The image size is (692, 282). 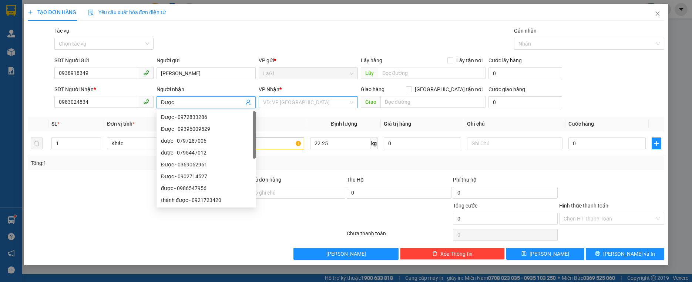 What do you see at coordinates (657, 14) in the screenshot?
I see `span: close` at bounding box center [657, 14].